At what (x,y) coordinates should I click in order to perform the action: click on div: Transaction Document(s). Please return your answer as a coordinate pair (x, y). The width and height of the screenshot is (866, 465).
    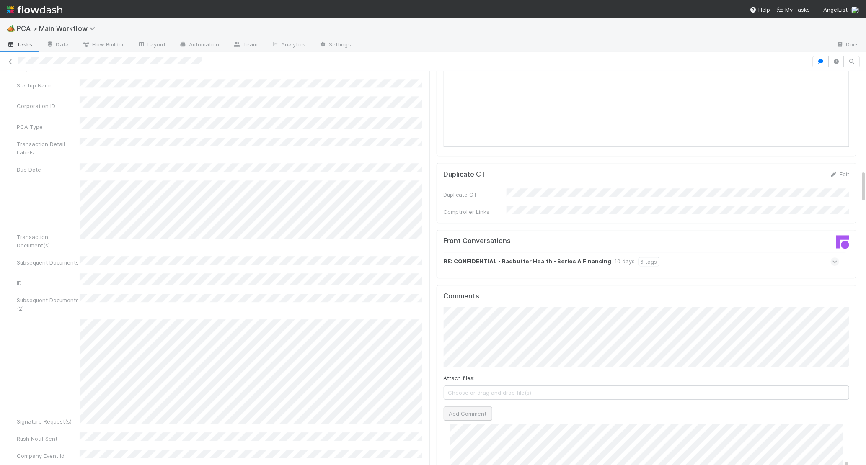
    Looking at the image, I should click on (48, 241).